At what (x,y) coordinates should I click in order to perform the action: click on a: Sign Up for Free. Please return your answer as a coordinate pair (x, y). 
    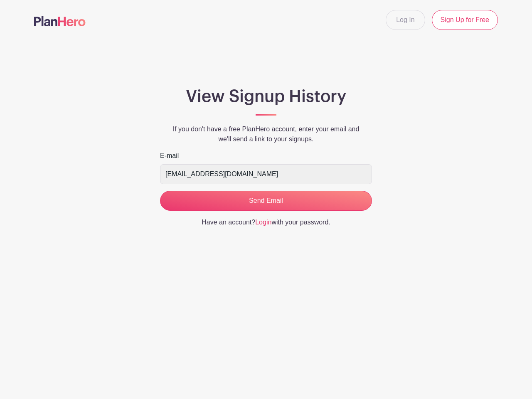
    Looking at the image, I should click on (465, 20).